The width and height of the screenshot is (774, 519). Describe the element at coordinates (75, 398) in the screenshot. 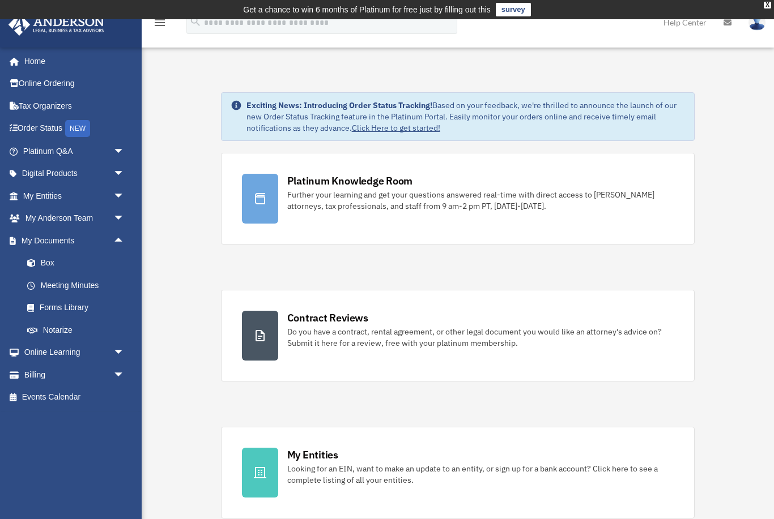

I see `a: Events Calendar` at that location.